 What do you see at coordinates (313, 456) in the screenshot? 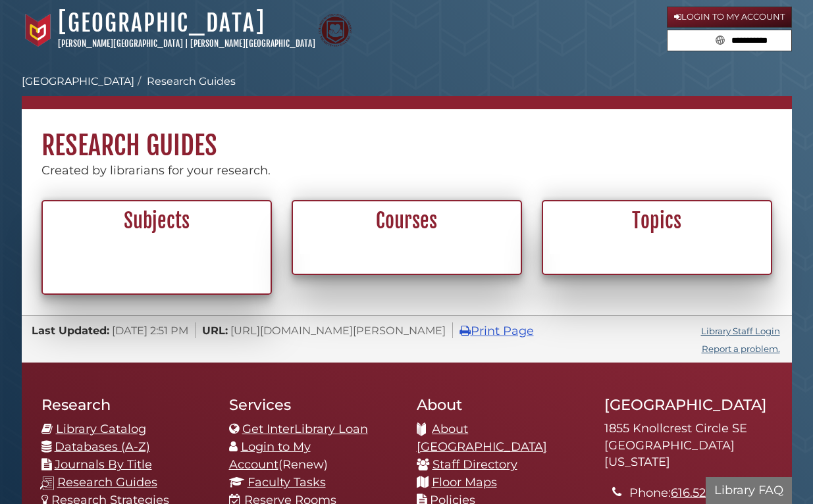
I see `li: (Renew)` at bounding box center [313, 456].